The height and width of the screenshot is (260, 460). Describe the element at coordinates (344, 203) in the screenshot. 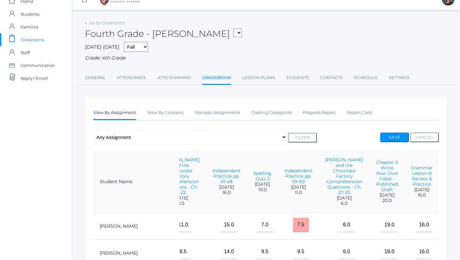

I see `span: 6.0` at that location.